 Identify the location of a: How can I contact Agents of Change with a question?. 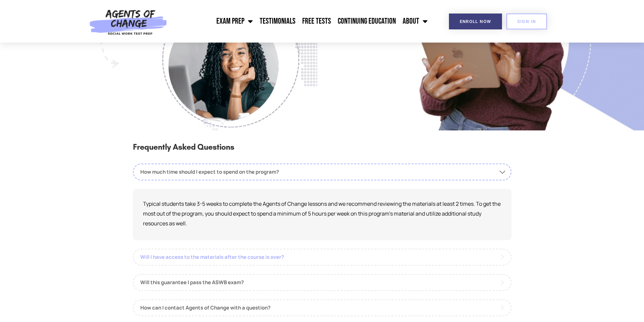
(322, 308).